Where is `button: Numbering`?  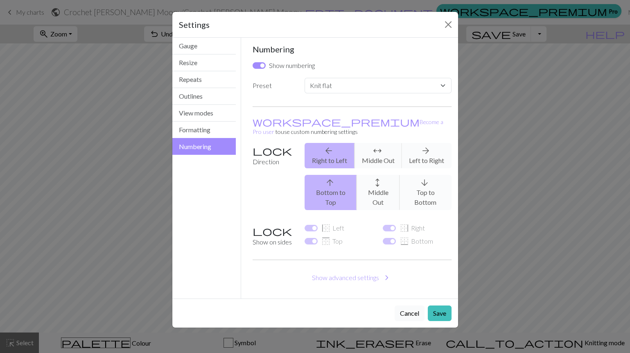
button: Numbering is located at coordinates (204, 146).